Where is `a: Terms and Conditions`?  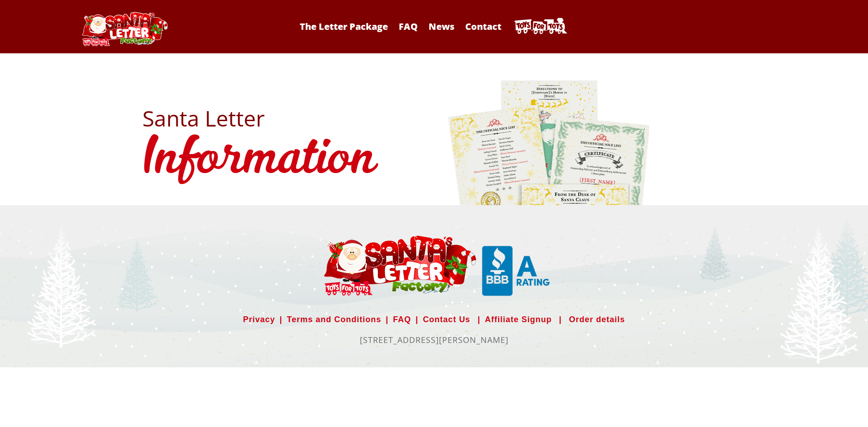 a: Terms and Conditions is located at coordinates (334, 319).